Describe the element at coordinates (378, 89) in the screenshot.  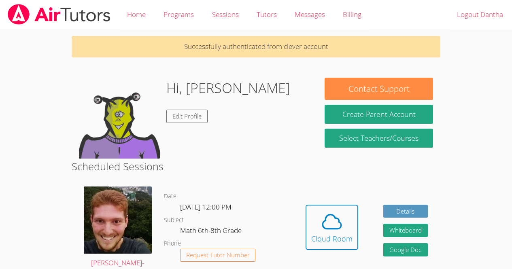
I see `button: Contact Support` at that location.